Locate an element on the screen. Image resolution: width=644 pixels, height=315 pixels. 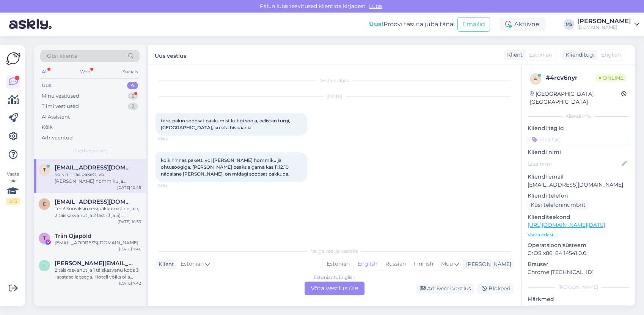
input: Lisa tag is located at coordinates (578, 139).